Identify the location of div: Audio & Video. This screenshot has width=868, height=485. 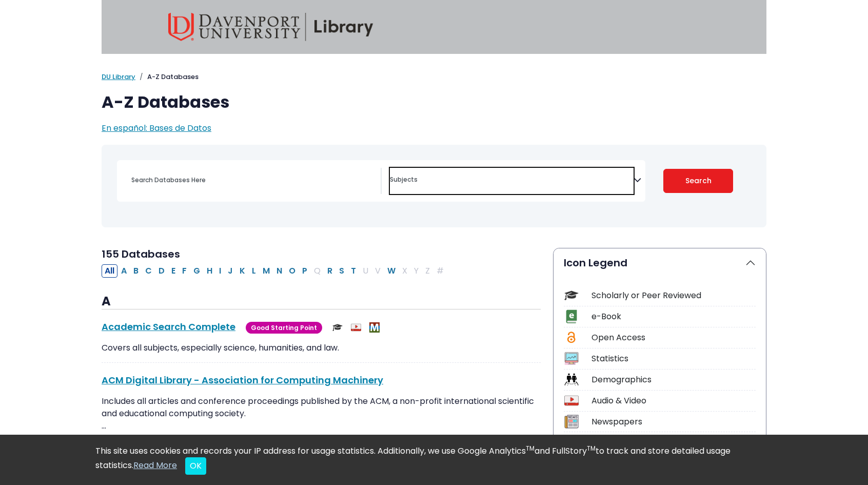
(673, 400).